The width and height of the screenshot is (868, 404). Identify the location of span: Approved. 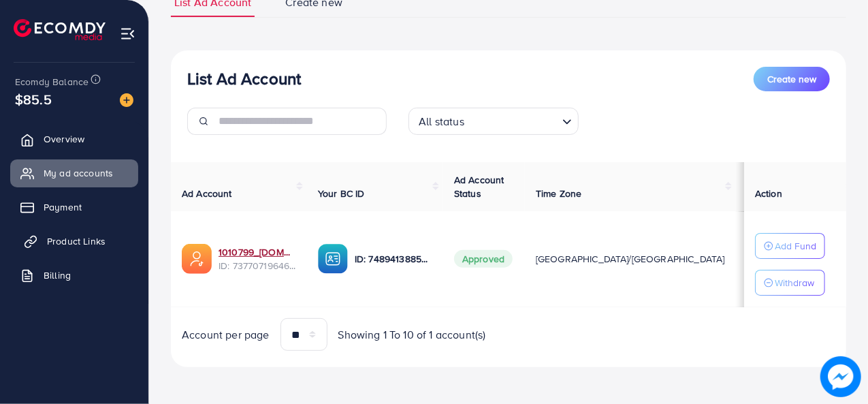
(483, 259).